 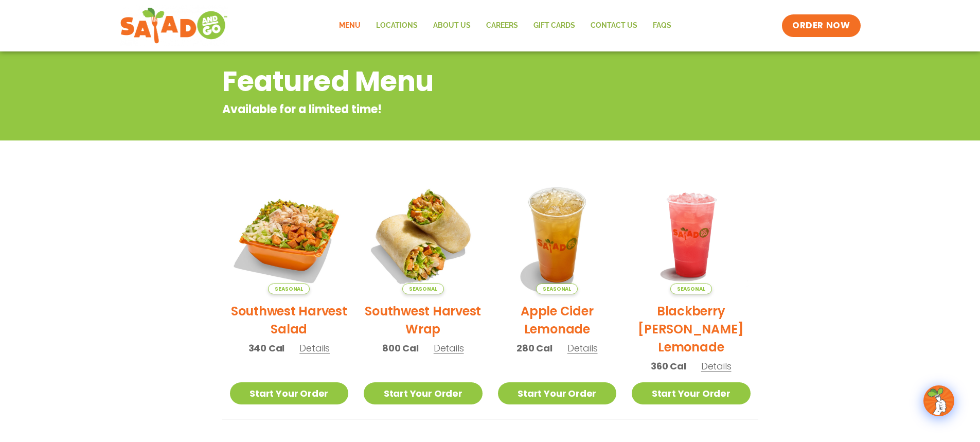 What do you see at coordinates (821, 26) in the screenshot?
I see `span: ORDER NOW` at bounding box center [821, 26].